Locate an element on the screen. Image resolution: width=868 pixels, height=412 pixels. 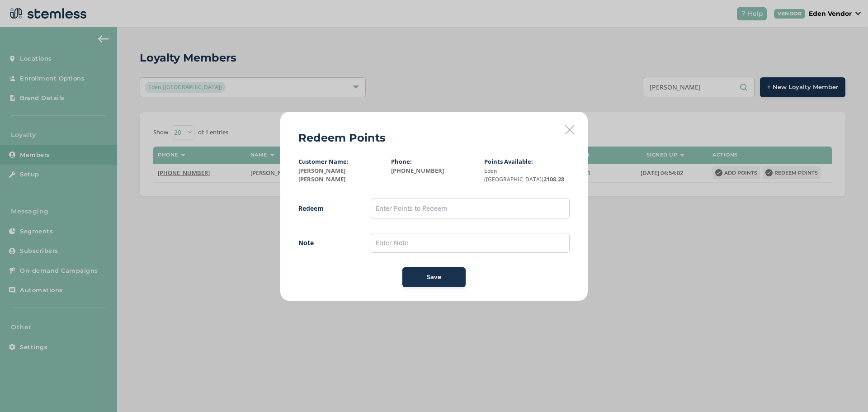
label: Note is located at coordinates (326, 242).